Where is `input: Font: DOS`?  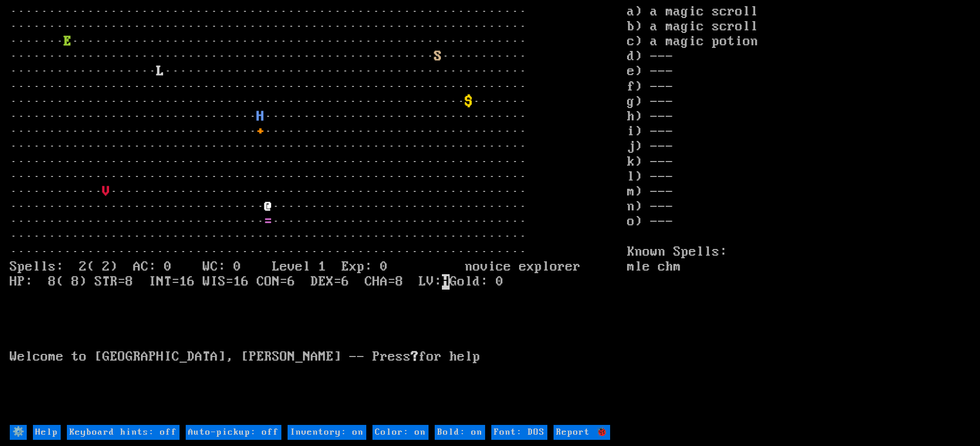
input: Font: DOS is located at coordinates (519, 432).